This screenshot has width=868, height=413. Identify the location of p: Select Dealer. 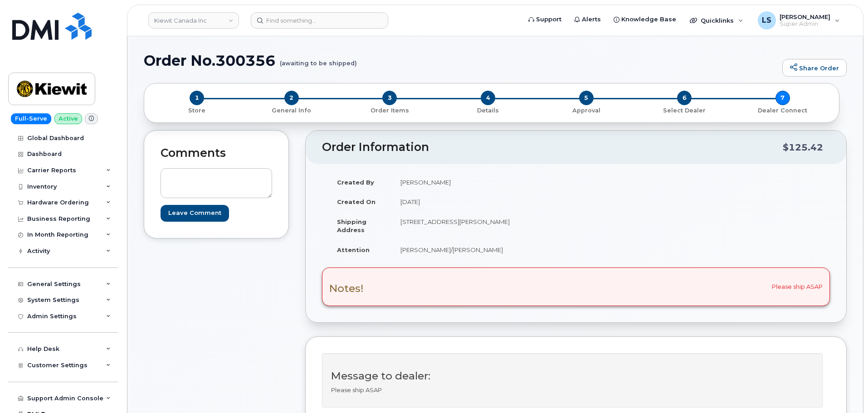
(684, 111).